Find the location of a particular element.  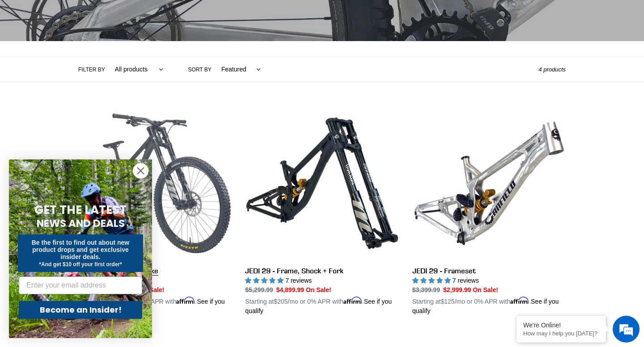

label: Filter by is located at coordinates (92, 70).